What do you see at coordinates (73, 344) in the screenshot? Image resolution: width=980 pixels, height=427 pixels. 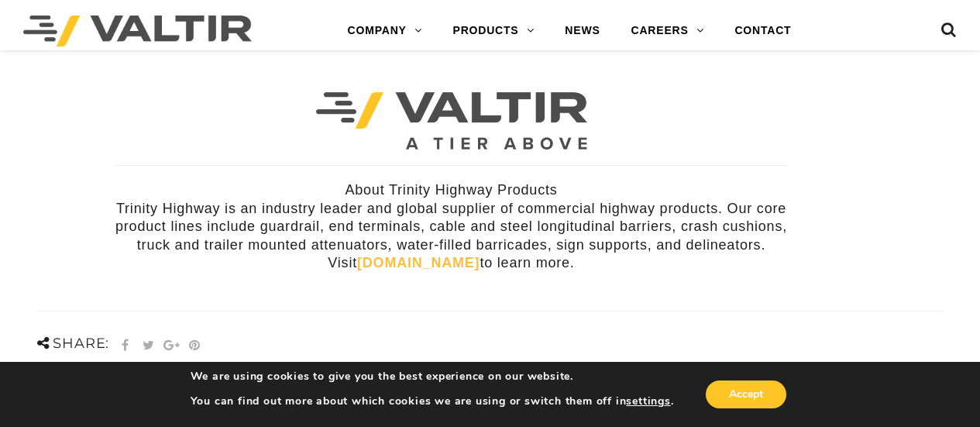 I see `span: Share:` at bounding box center [73, 344].